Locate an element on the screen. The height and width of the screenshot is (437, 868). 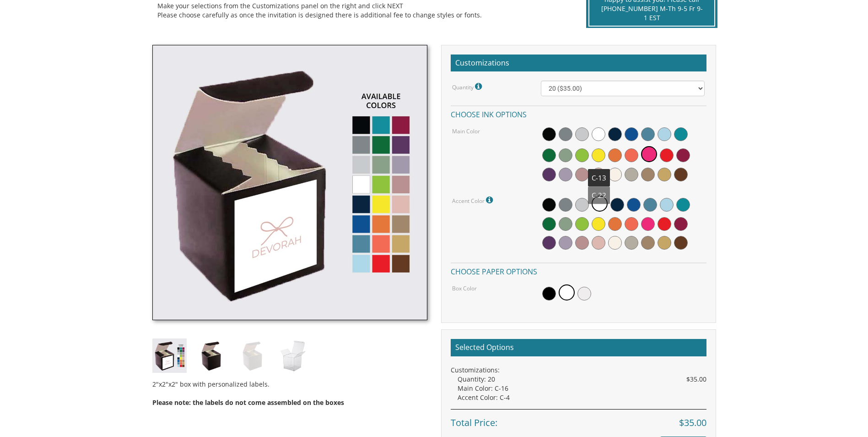
h2: Selected Options is located at coordinates (578, 348).